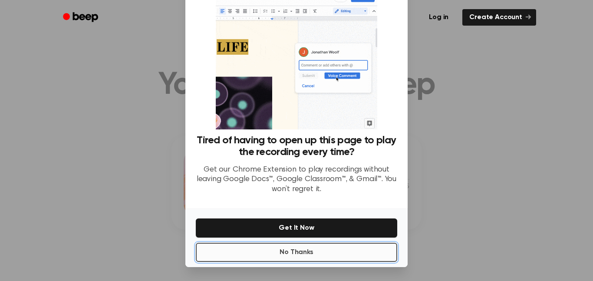 Image resolution: width=593 pixels, height=281 pixels. I want to click on h3: Tired of having to open up this page to play the recording every time?, so click(297, 146).